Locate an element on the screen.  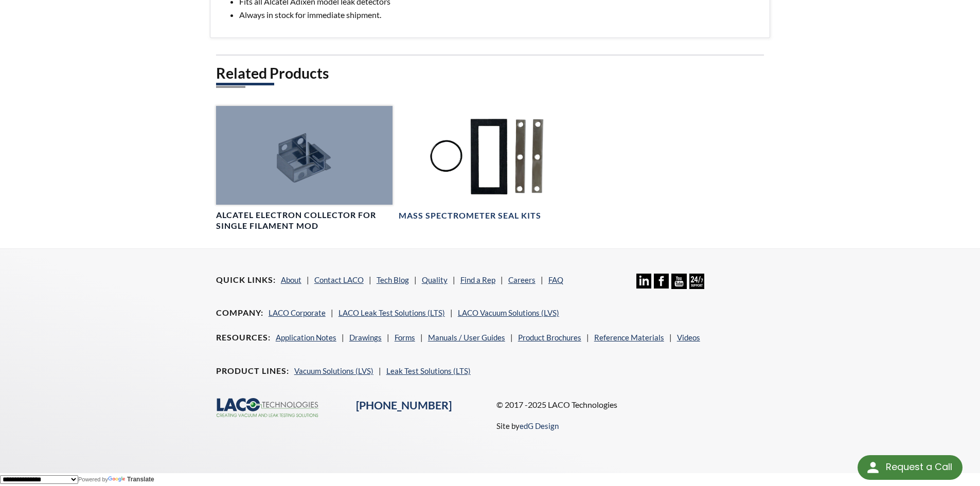
a: Leak Test Solutions (LTS) is located at coordinates (429, 371).